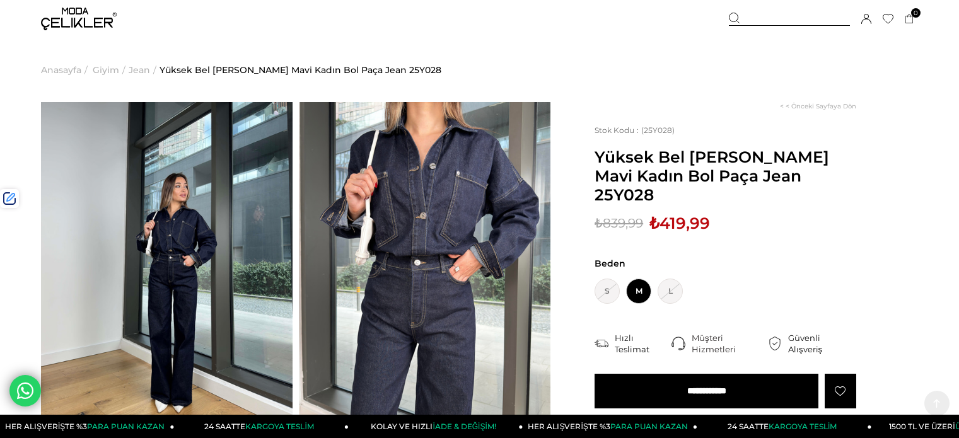  What do you see at coordinates (643, 343) in the screenshot?
I see `div: Hızlı Teslimat` at bounding box center [643, 343].